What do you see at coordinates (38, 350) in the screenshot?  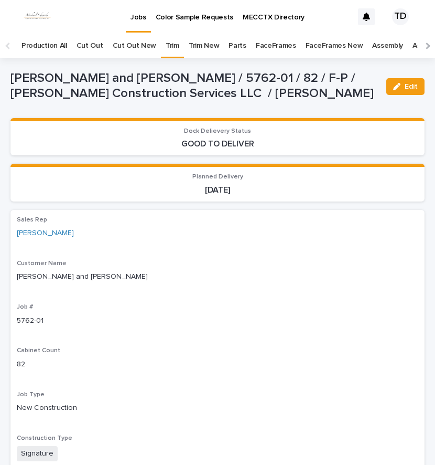 I see `span: Cabinet Count` at bounding box center [38, 350].